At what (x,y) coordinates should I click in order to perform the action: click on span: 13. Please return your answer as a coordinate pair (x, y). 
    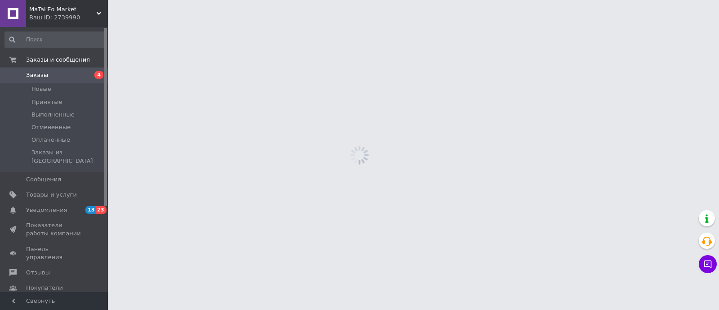
    Looking at the image, I should click on (90, 209).